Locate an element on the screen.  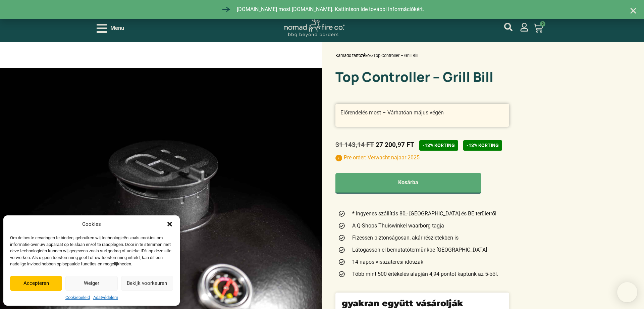
span: Top Controller – Grill Bill is located at coordinates (396, 56).